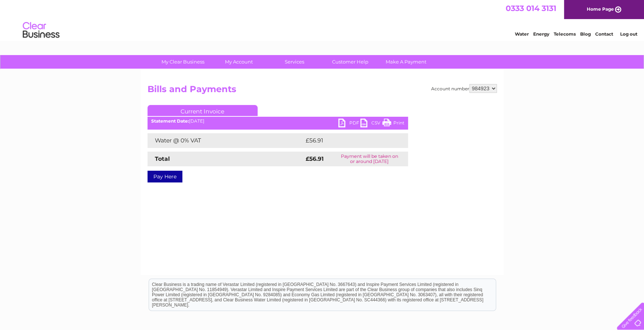  Describe the element at coordinates (393, 124) in the screenshot. I see `a: Print` at that location.